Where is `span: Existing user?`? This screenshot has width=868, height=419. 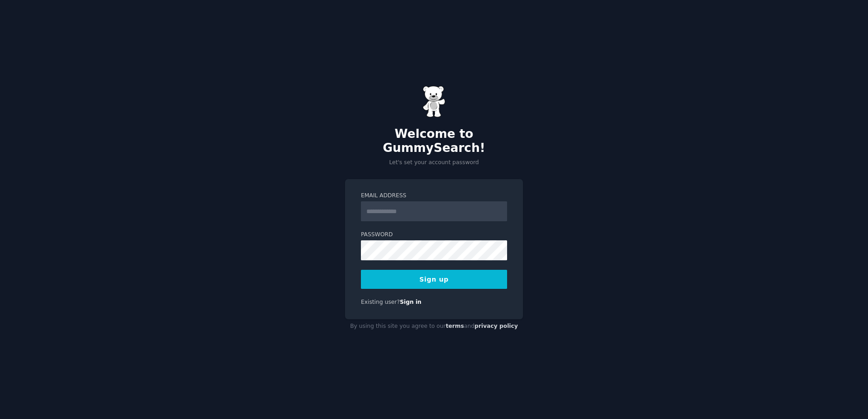 span: Existing user? is located at coordinates (380, 302).